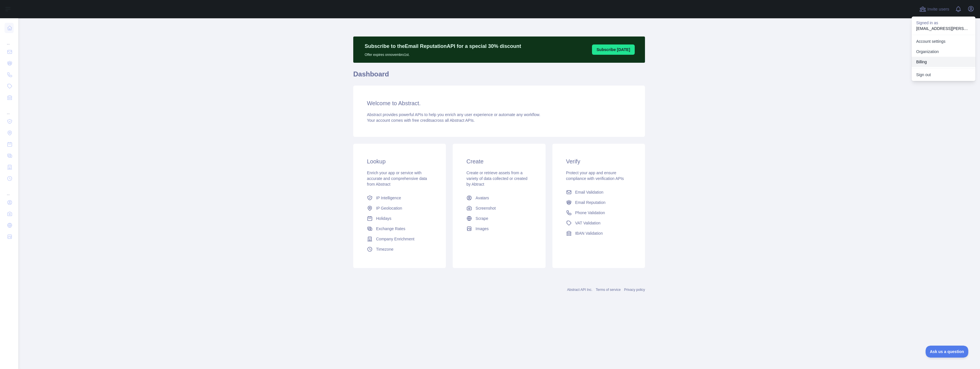 Image resolution: width=980 pixels, height=369 pixels. Describe the element at coordinates (499, 218) in the screenshot. I see `a: Scrape` at that location.